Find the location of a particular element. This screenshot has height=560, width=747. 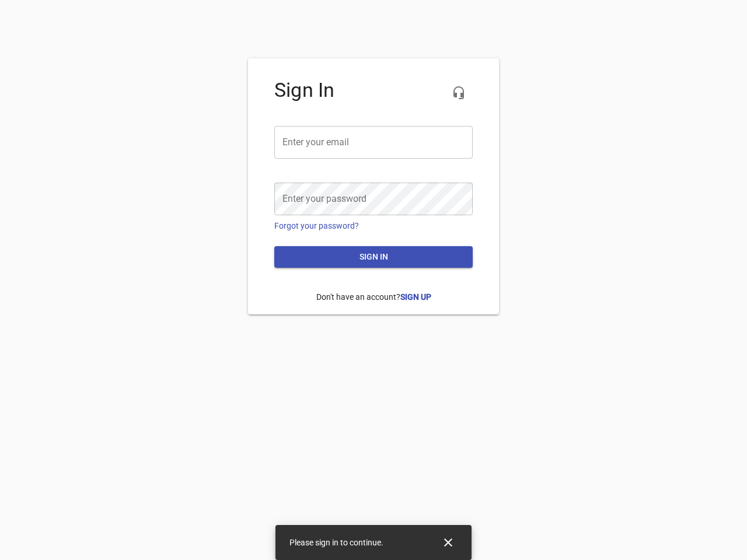

span: Please sign in to continue. is located at coordinates (336, 543).